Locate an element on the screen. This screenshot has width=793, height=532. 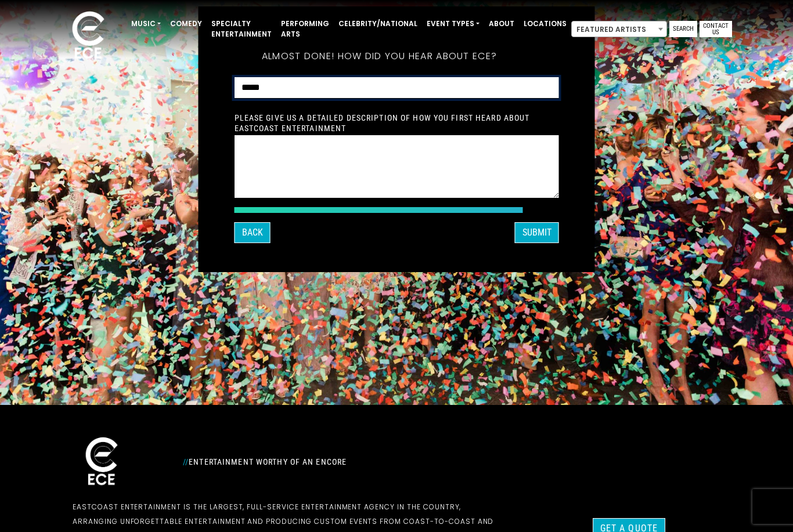
a: Comedy is located at coordinates (185, 24).